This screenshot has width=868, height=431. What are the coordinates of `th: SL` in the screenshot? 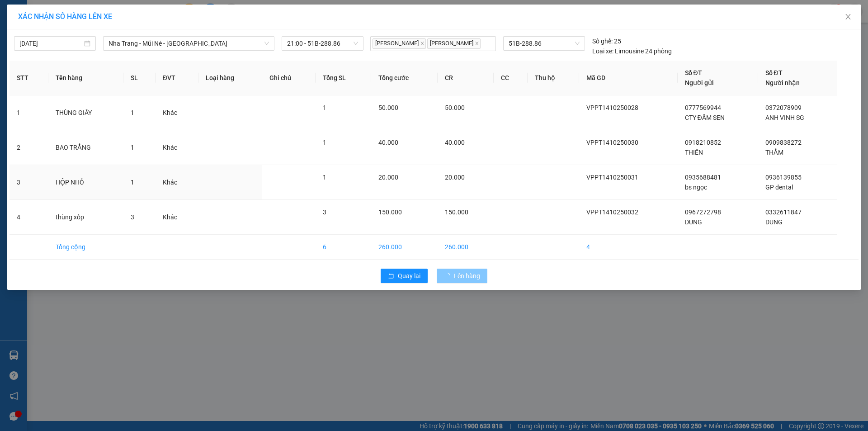 It's located at (139, 78).